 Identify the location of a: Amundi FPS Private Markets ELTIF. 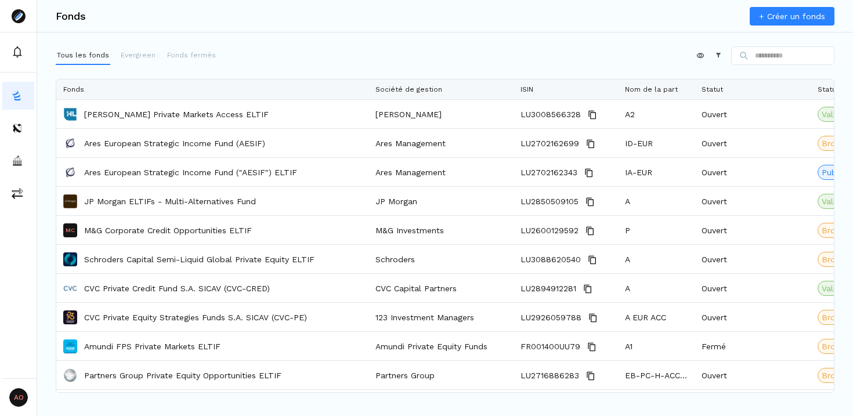
(152, 346).